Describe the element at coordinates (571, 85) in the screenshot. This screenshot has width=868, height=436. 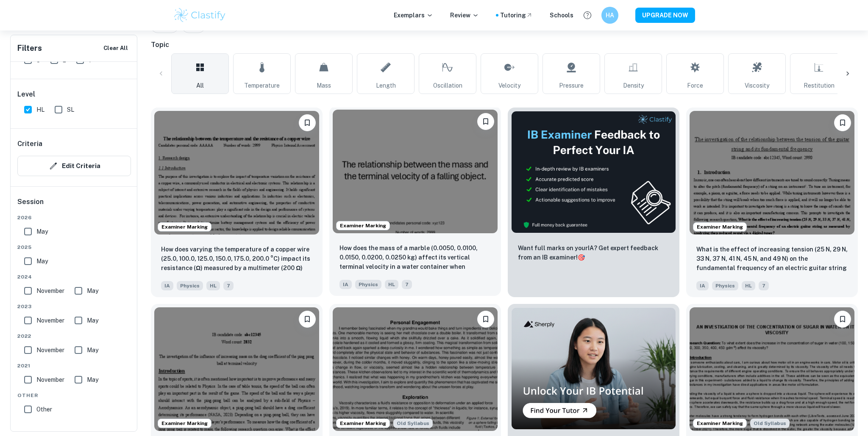
I see `span: Pressure` at that location.